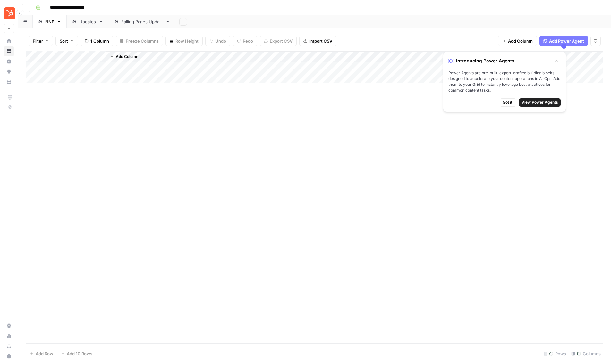  What do you see at coordinates (187, 41) in the screenshot?
I see `span: Row Height` at bounding box center [187, 41].